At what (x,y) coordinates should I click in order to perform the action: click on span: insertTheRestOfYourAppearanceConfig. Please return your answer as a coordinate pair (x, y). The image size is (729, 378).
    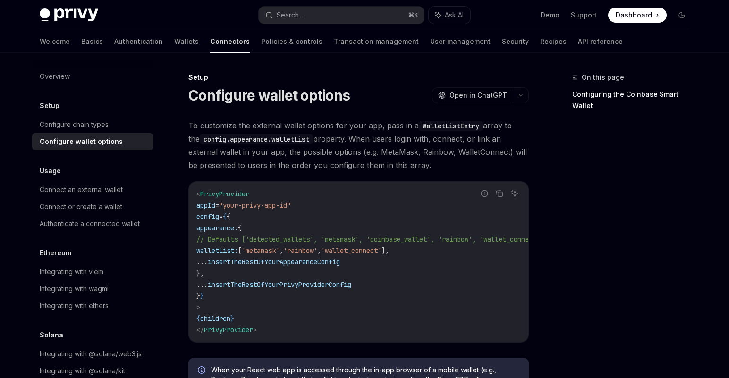
    Looking at the image, I should click on (274, 262).